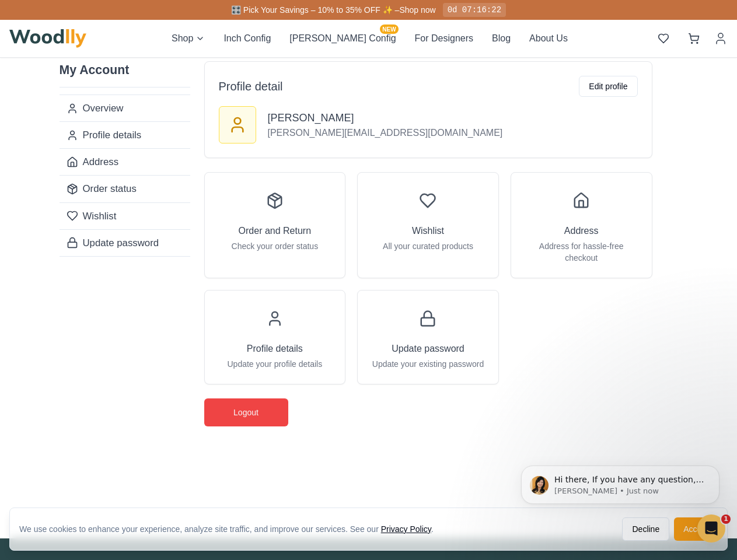 The height and width of the screenshot is (560, 737). What do you see at coordinates (417, 10) in the screenshot?
I see `a: Shop now` at bounding box center [417, 10].